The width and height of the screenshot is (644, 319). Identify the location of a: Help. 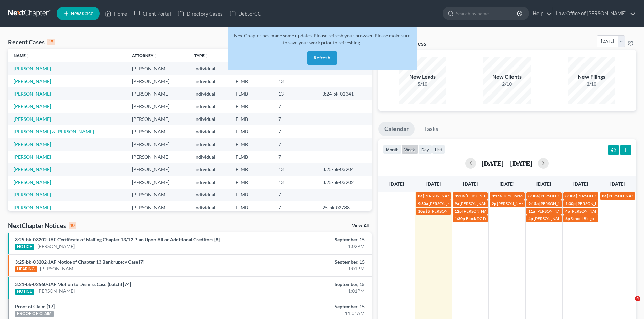
(541, 14).